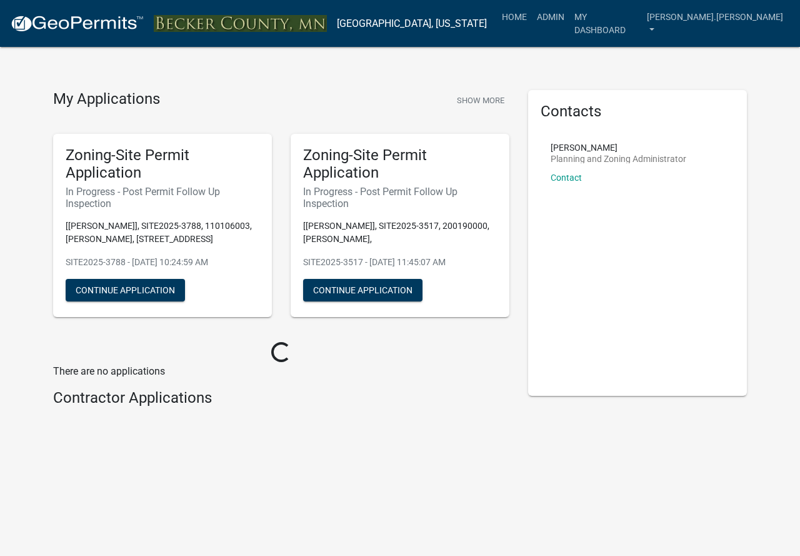 The height and width of the screenshot is (556, 800). Describe the element at coordinates (281, 371) in the screenshot. I see `p: There are no applications` at that location.